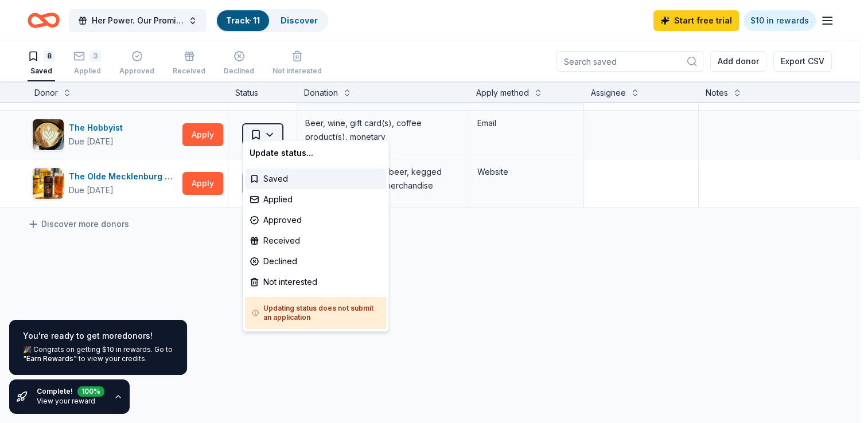  What do you see at coordinates (315, 220) in the screenshot?
I see `div: Approved` at bounding box center [315, 220].